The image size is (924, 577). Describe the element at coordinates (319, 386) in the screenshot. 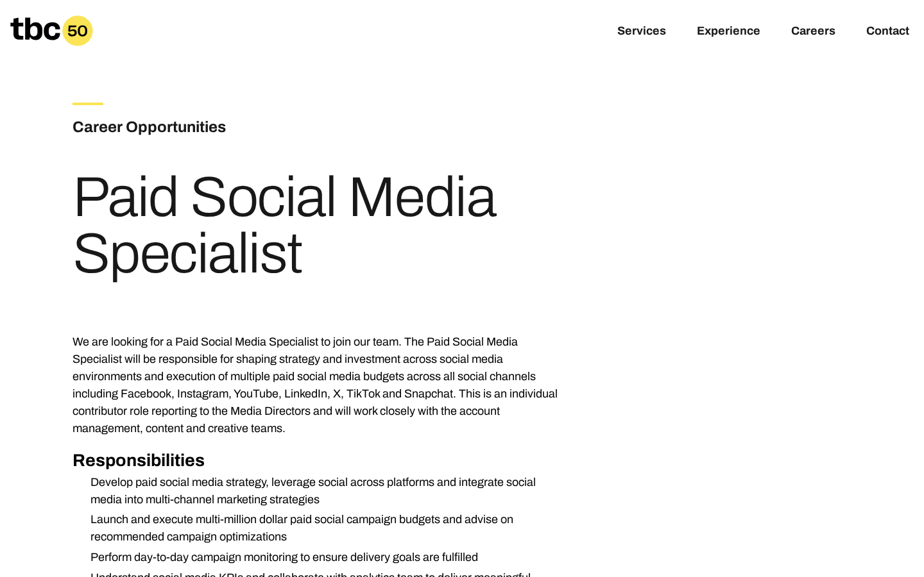

I see `p: We are looking for a Paid Social Media Specialist to join our team. The Paid Social Media Special...` at that location.